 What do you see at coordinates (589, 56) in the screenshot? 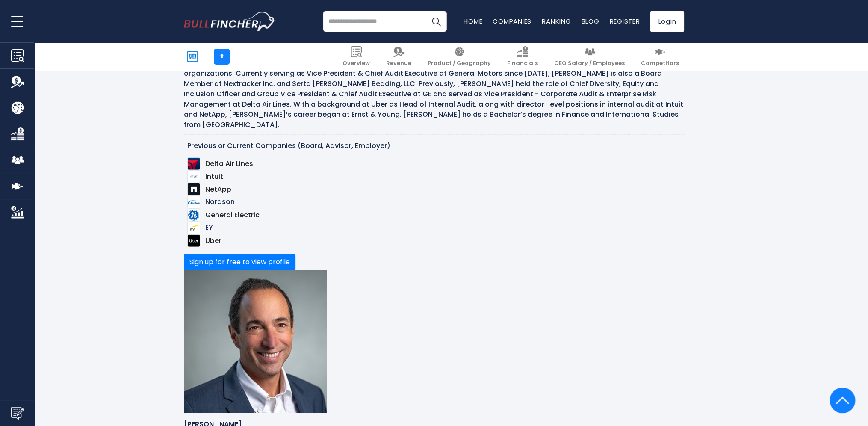
I see `a: CEO Salary / Employees` at bounding box center [589, 56].